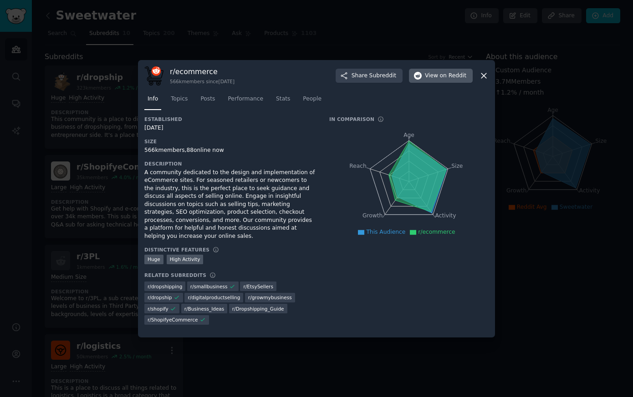 The image size is (633, 397). I want to click on span: r/ ShopifyeCommerce, so click(173, 320).